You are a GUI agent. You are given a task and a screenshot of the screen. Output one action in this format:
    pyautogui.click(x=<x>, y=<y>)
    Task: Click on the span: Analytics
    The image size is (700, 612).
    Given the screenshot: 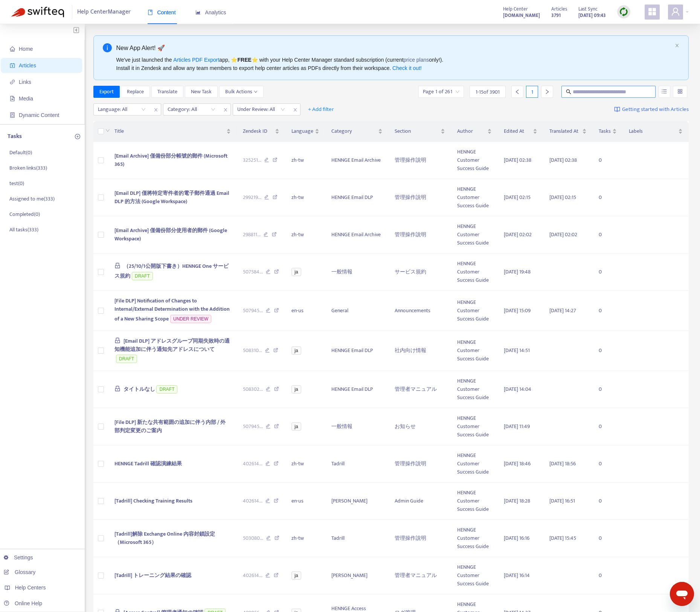 What is the action you would take?
    pyautogui.click(x=211, y=12)
    